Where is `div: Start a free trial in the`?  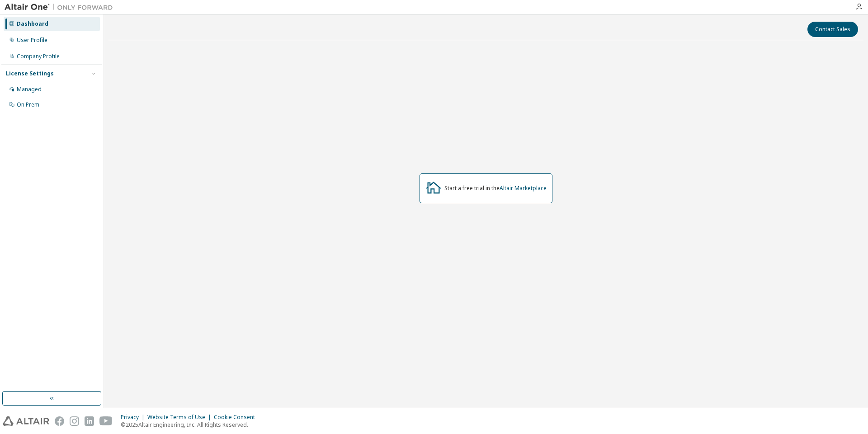
div: Start a free trial in the is located at coordinates (496, 189).